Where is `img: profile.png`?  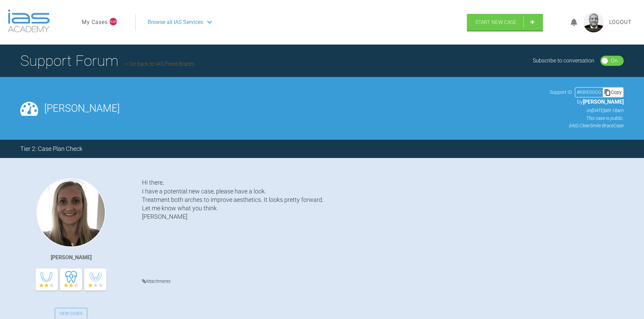
img: profile.png is located at coordinates (594, 23).